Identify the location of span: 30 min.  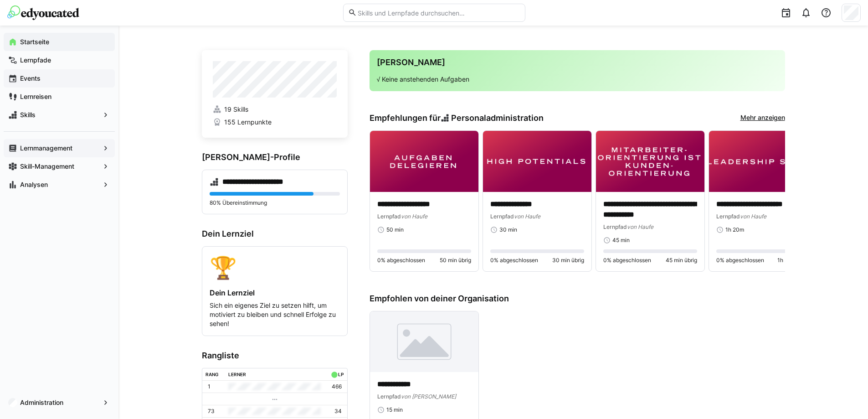
(508, 229).